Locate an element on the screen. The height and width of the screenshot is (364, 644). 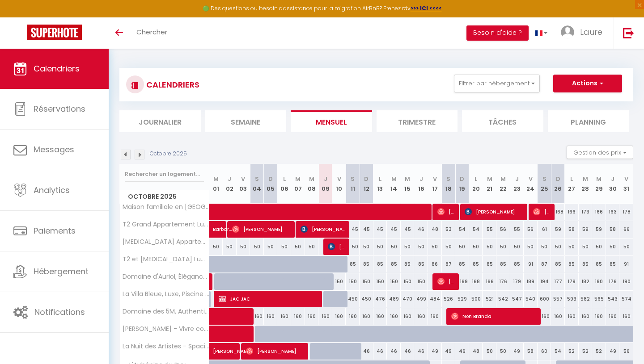
li: Mensuel is located at coordinates (331, 121).